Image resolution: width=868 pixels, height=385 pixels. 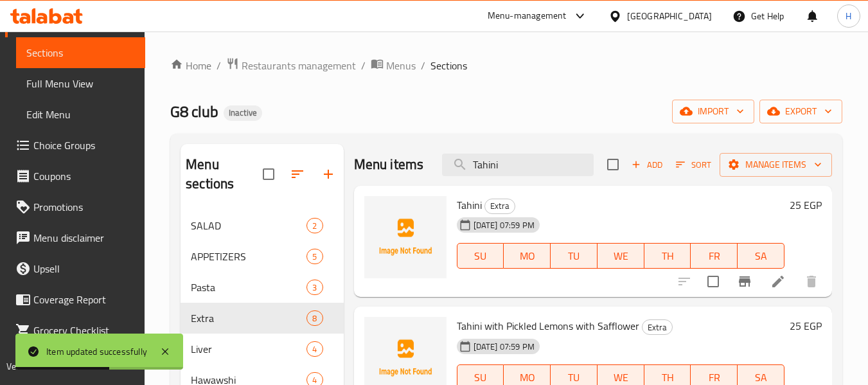 What do you see at coordinates (269, 174) in the screenshot?
I see `span: Select all sections` at bounding box center [269, 174].